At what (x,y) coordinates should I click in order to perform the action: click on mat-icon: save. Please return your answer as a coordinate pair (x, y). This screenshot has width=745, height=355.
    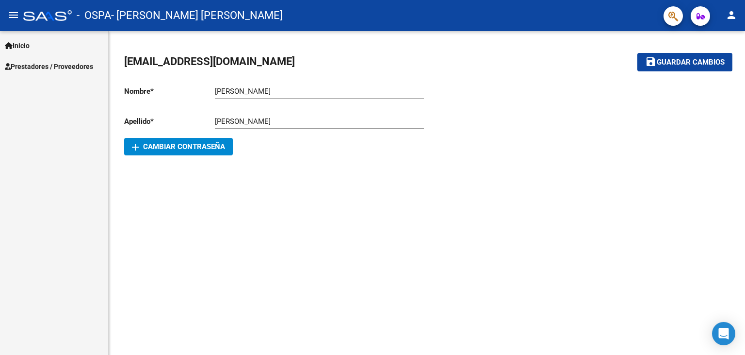
    Looking at the image, I should click on (651, 62).